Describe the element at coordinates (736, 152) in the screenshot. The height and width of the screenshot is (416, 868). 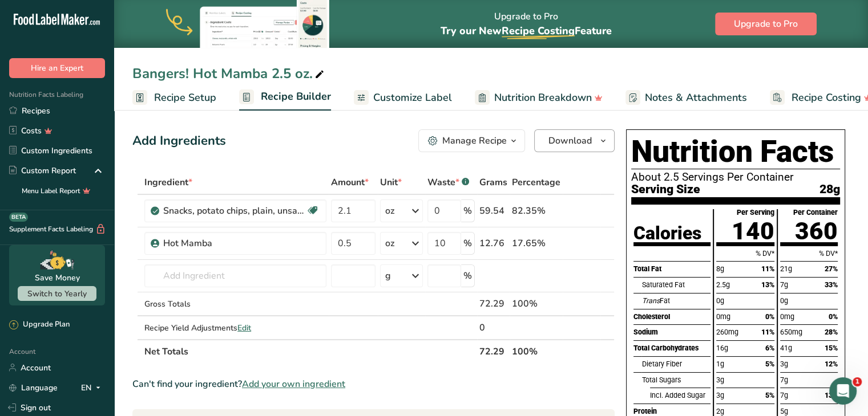
I see `h1: Nutrition Facts` at that location.